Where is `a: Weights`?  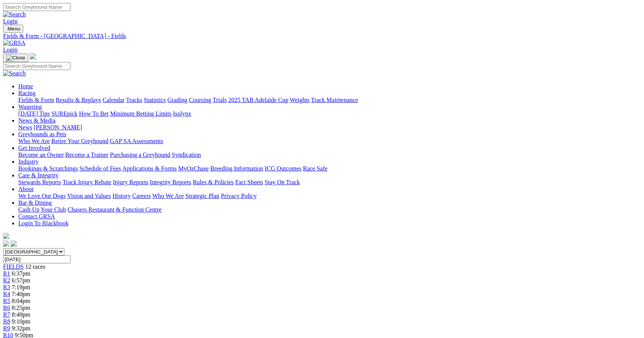 a: Weights is located at coordinates (299, 100).